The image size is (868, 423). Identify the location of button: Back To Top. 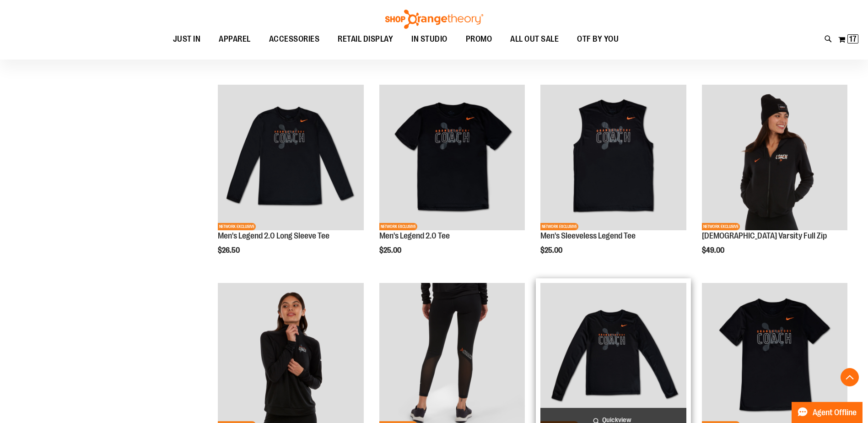
(850, 377).